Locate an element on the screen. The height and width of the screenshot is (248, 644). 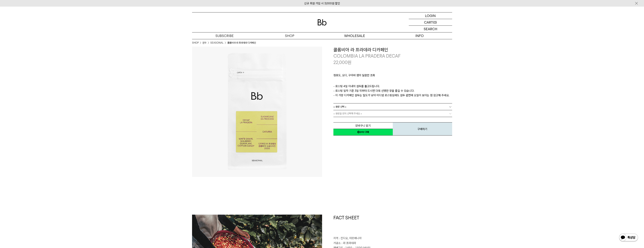
p: COLOMBIA LA PRADERA DECAF is located at coordinates (393, 56).